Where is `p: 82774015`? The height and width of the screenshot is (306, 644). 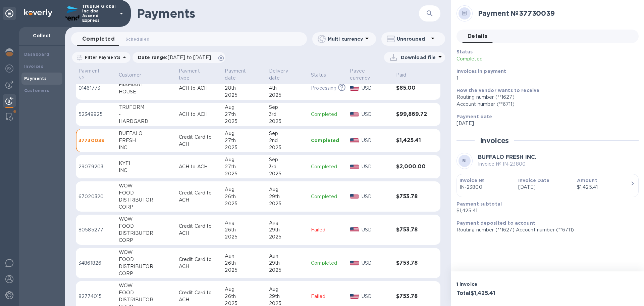
p: 82774015 is located at coordinates (96, 296).